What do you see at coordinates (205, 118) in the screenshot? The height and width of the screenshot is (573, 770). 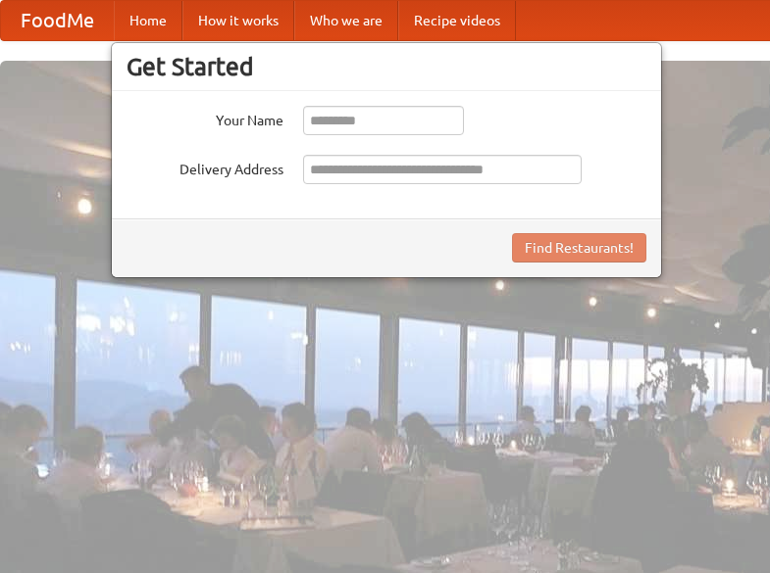 I see `label: Your Name` at bounding box center [205, 118].